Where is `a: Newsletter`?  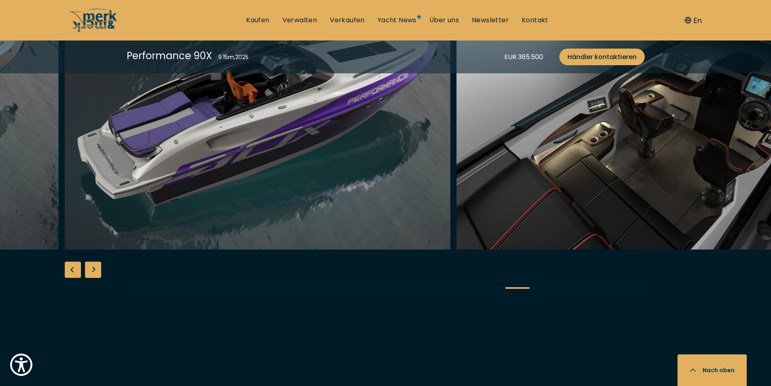 a: Newsletter is located at coordinates (490, 20).